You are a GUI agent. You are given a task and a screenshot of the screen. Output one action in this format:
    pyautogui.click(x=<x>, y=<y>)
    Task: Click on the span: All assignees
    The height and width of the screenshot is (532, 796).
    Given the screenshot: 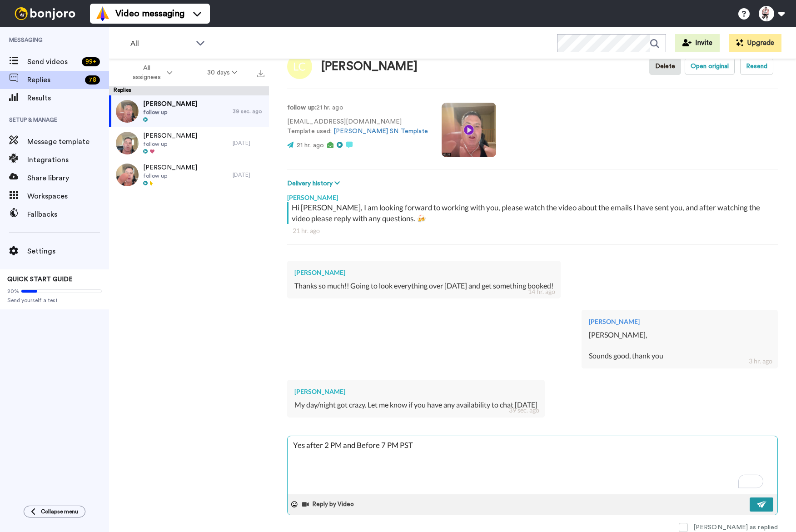 What is the action you would take?
    pyautogui.click(x=147, y=72)
    